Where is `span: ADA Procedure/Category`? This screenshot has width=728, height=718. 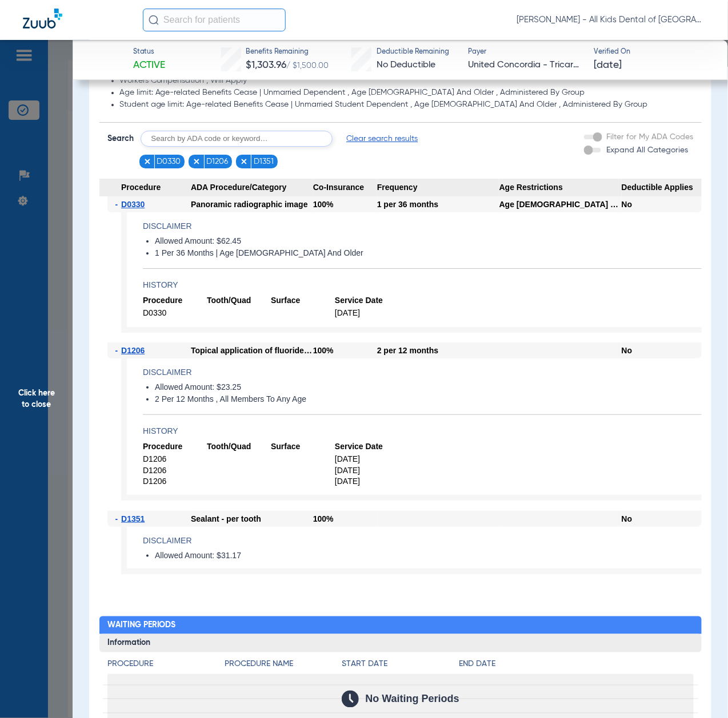 span: ADA Procedure/Category is located at coordinates (251, 188).